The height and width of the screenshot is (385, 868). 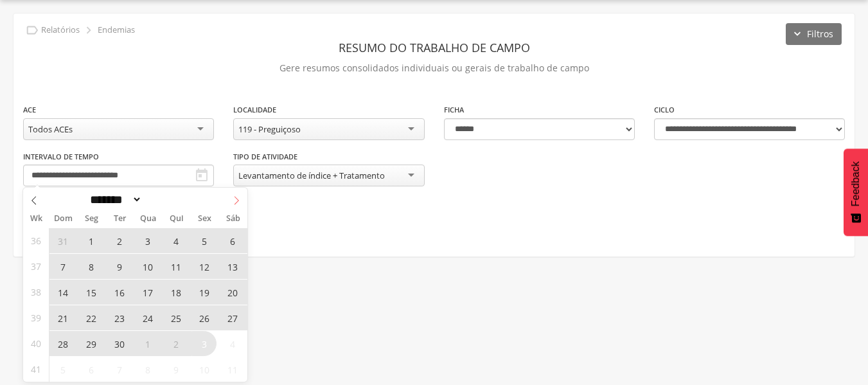 What do you see at coordinates (63, 266) in the screenshot?
I see `span: Setembro 7, 2025` at bounding box center [63, 266].